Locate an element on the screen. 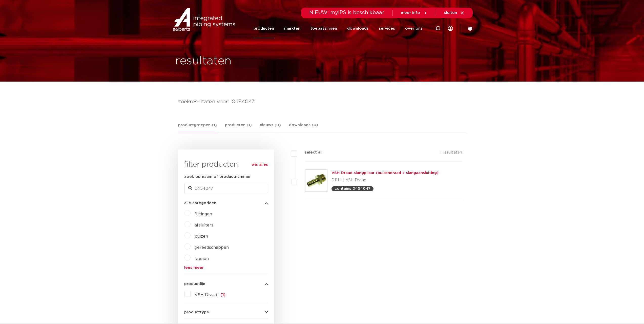  h1: resultaten is located at coordinates (203, 61).